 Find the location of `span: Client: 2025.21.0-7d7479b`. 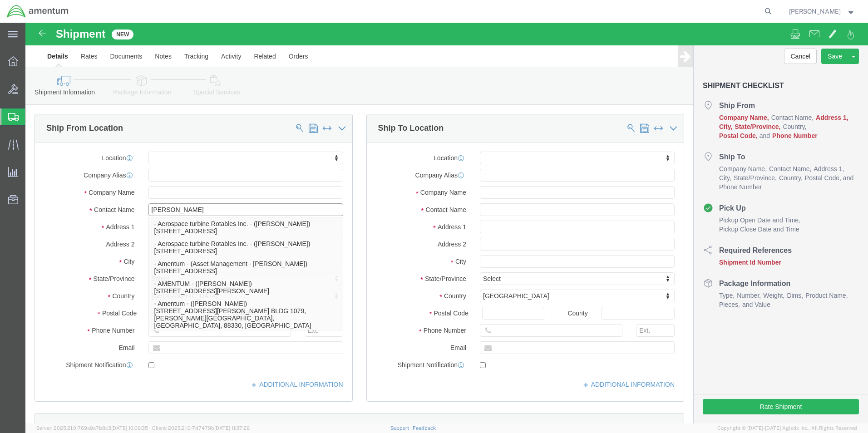

span: Client: 2025.21.0-7d7479b is located at coordinates (201, 428).